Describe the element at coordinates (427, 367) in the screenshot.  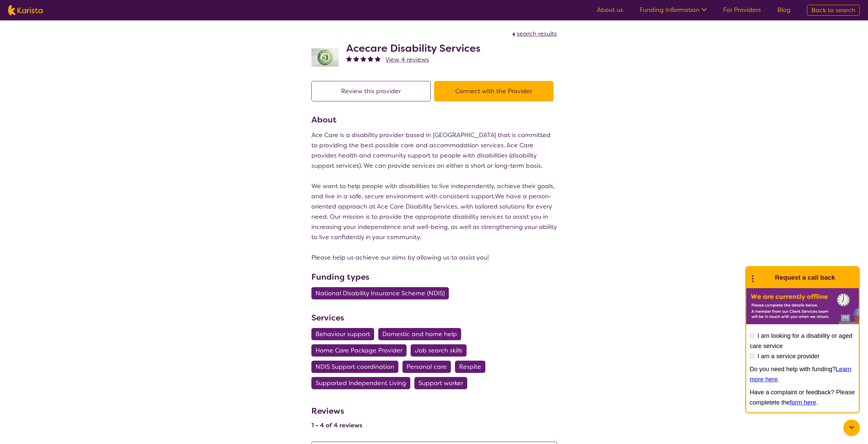
I see `span: Personal care` at that location.